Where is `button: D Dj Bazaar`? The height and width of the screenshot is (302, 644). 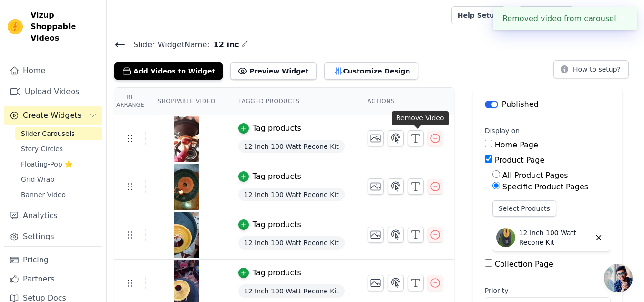 button: D Dj Bazaar is located at coordinates (609, 15).